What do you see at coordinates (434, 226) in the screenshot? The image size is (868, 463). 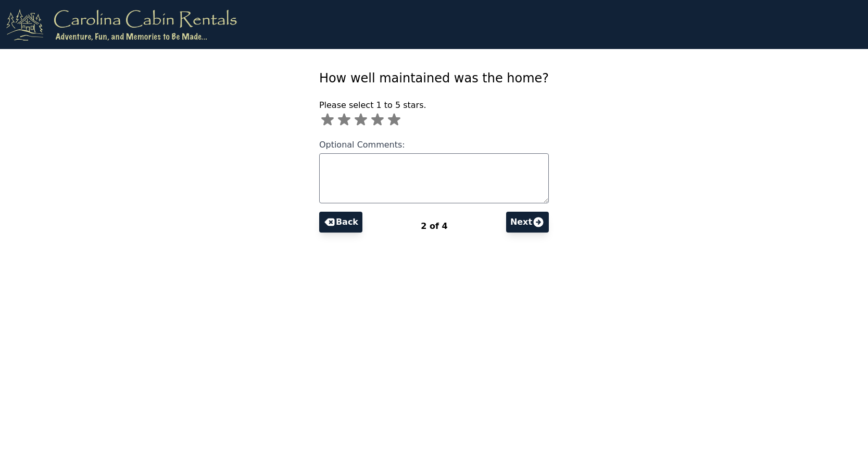 I see `span: 2 of 4` at bounding box center [434, 226].